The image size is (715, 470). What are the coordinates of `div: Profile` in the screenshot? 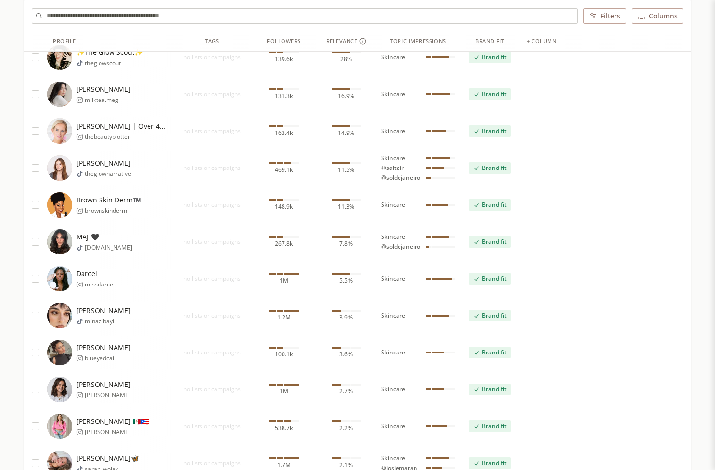 It's located at (65, 41).